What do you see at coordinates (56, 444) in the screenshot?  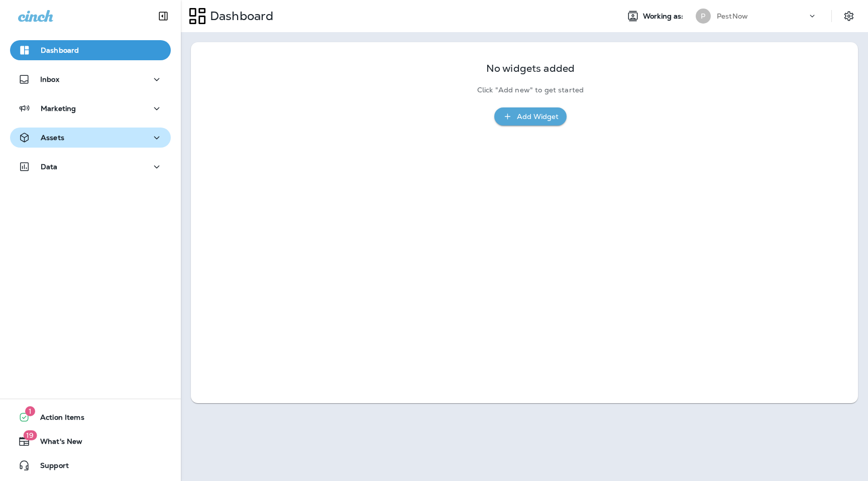 I see `span: What's New` at bounding box center [56, 444].